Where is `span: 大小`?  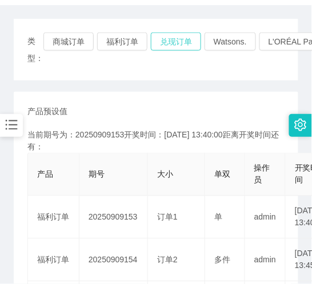 span: 大小 is located at coordinates (165, 175).